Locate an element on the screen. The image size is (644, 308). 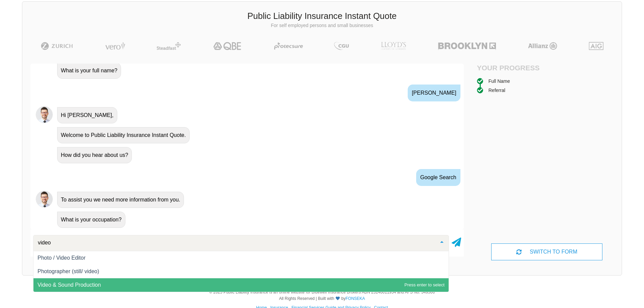
div: Referral is located at coordinates (497, 90).